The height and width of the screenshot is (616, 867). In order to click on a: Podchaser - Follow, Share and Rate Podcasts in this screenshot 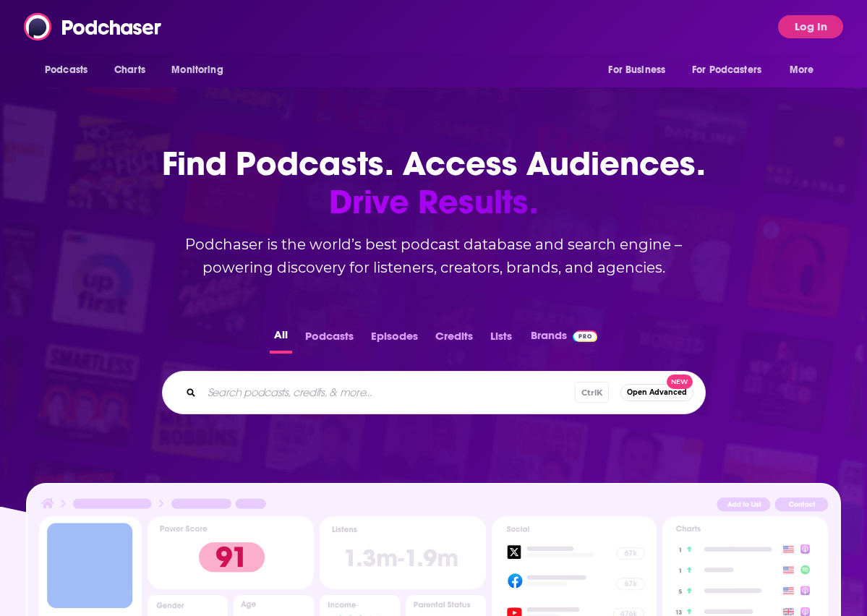, I will do `click(93, 26)`.